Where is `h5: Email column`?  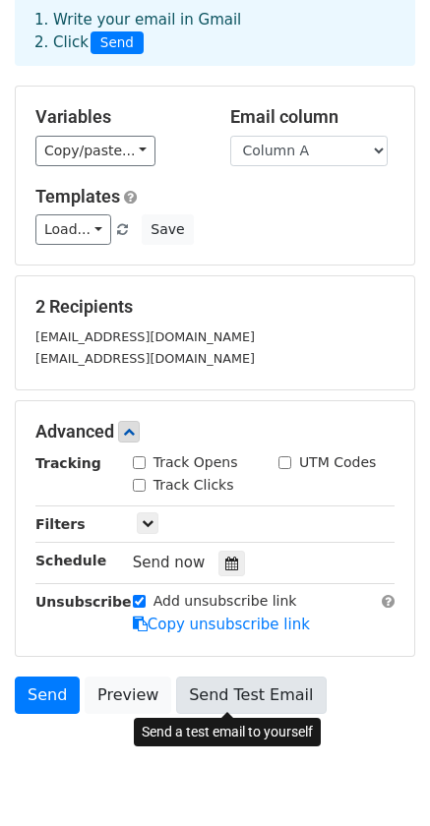 h5: Email column is located at coordinates (313, 117).